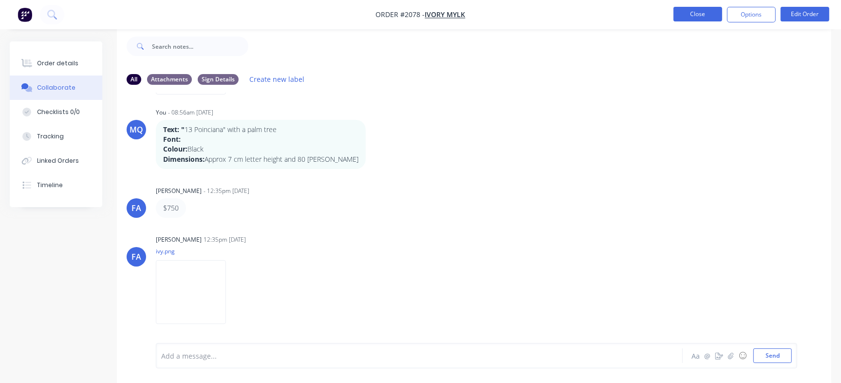 This screenshot has height=383, width=841. Describe the element at coordinates (260, 149) in the screenshot. I see `p: Black` at that location.